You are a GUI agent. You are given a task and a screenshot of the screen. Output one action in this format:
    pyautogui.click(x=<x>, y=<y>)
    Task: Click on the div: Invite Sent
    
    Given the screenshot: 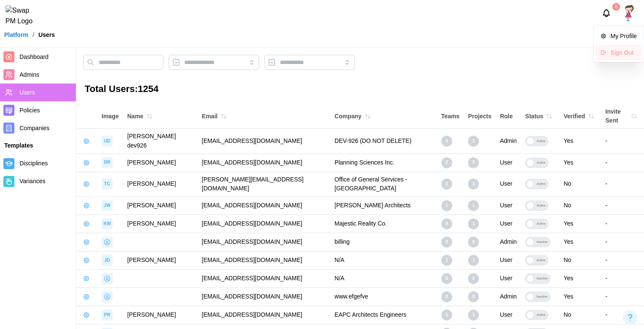 What is the action you would take?
    pyautogui.click(x=623, y=116)
    